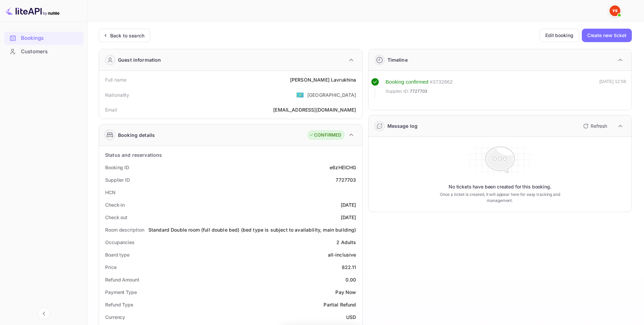  I want to click on div: Occupancies, so click(119, 242).